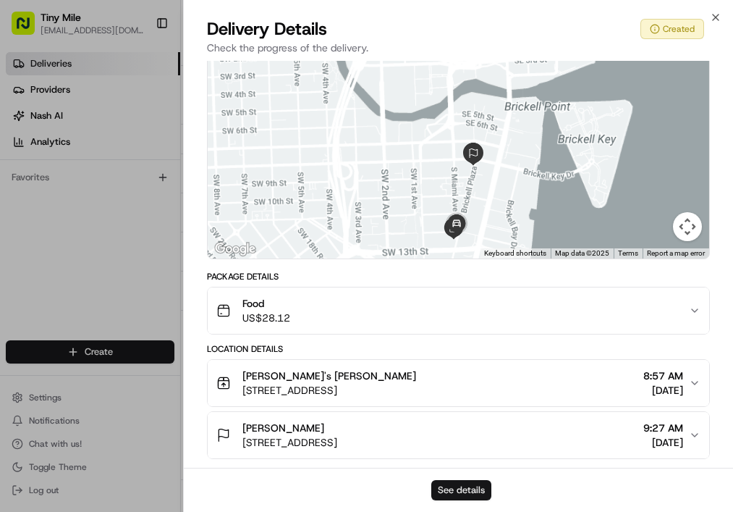 Image resolution: width=733 pixels, height=512 pixels. What do you see at coordinates (159, 364) in the screenshot?
I see `span: Pylon` at bounding box center [159, 364].